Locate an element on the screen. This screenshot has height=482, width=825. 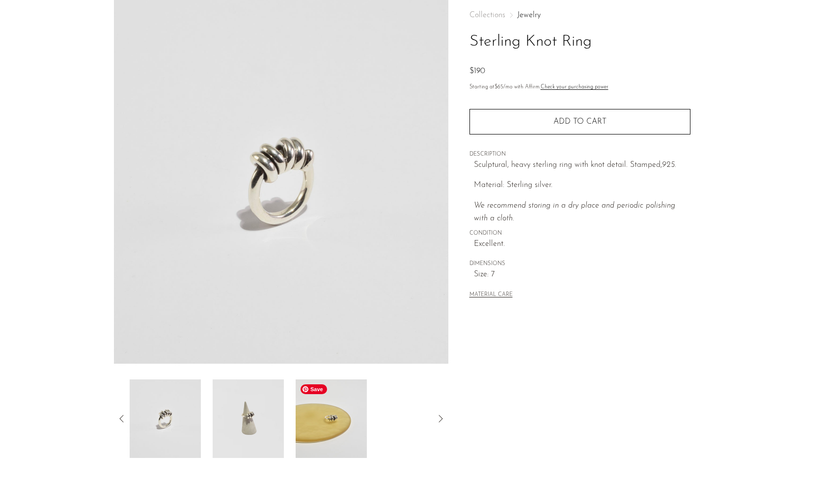
p: Material: Sterling silver. is located at coordinates (582, 186).